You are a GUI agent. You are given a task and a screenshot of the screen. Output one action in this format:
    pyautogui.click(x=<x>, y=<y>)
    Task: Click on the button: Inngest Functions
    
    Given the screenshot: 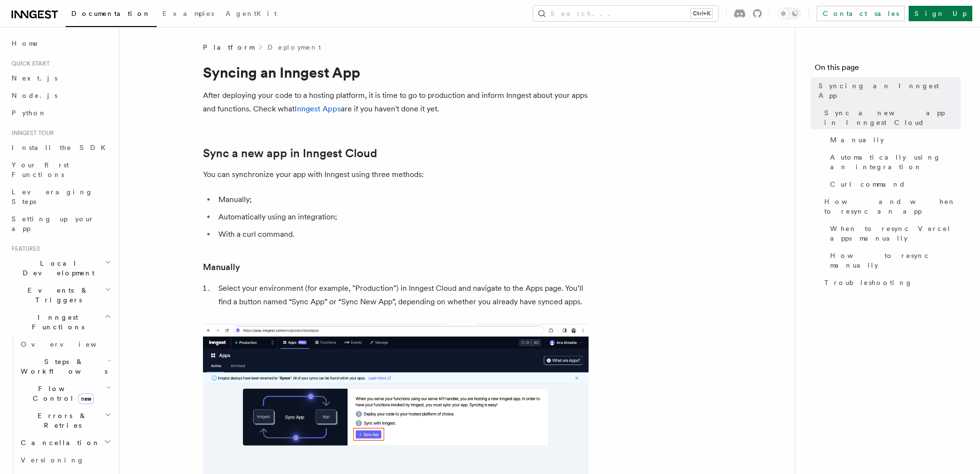 What is the action you would take?
    pyautogui.click(x=60, y=322)
    